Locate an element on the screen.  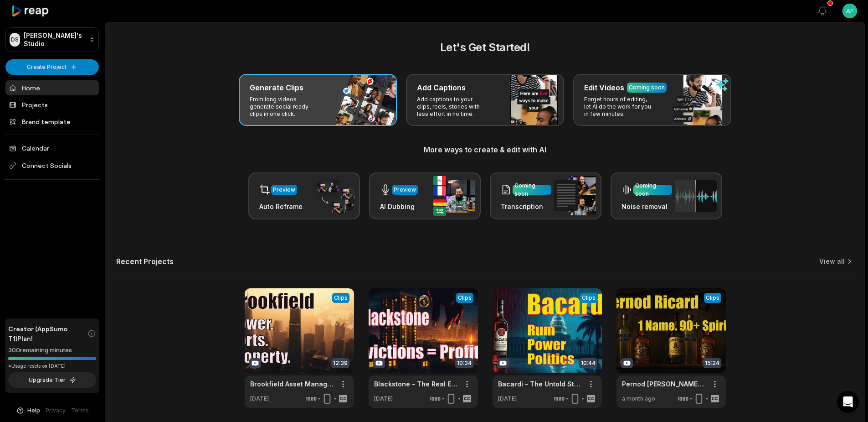
p: Forget hours of editing, let AI do the work for you in few minutes. is located at coordinates (619, 107).